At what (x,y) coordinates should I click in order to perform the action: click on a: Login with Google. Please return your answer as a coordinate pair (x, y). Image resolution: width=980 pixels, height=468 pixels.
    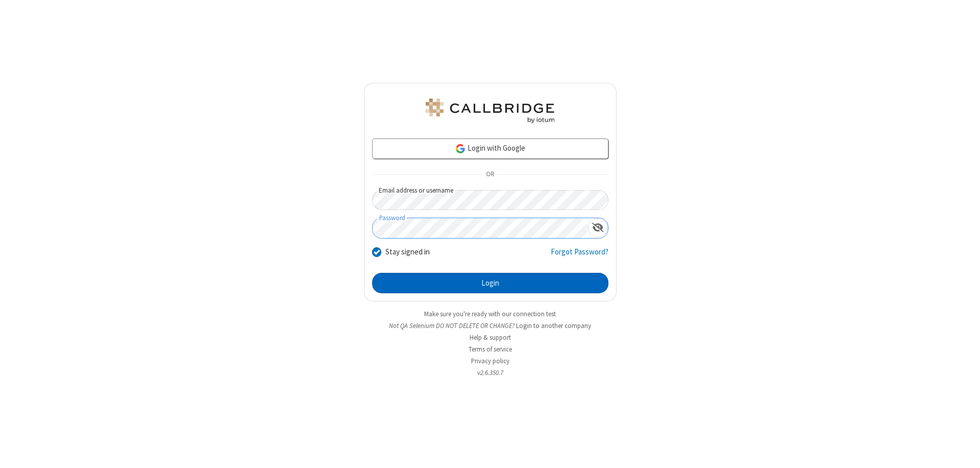
    Looking at the image, I should click on (490, 149).